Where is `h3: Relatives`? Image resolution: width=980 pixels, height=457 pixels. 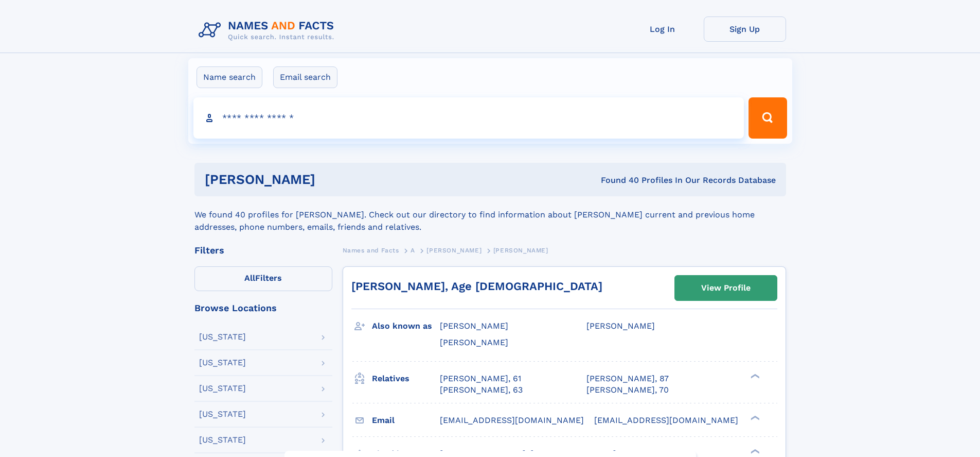
h3: Relatives is located at coordinates (406, 379).